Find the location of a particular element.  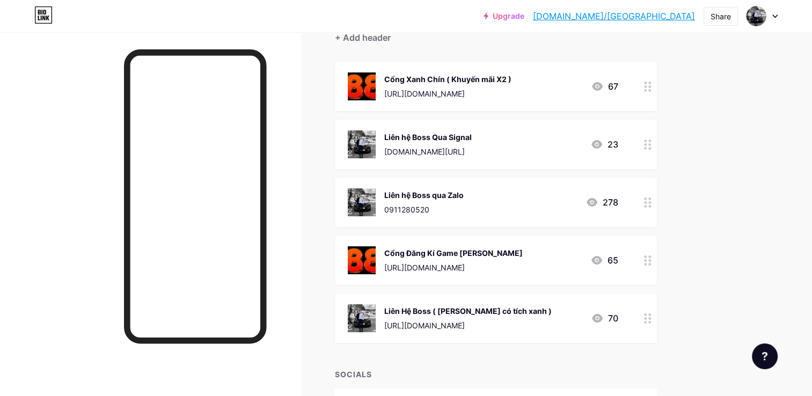

img: Phương Hà is located at coordinates (756, 16).